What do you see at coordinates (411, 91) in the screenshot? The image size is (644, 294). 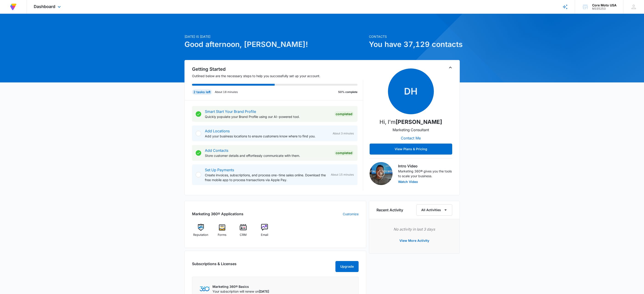 I see `span: DH` at bounding box center [411, 91].